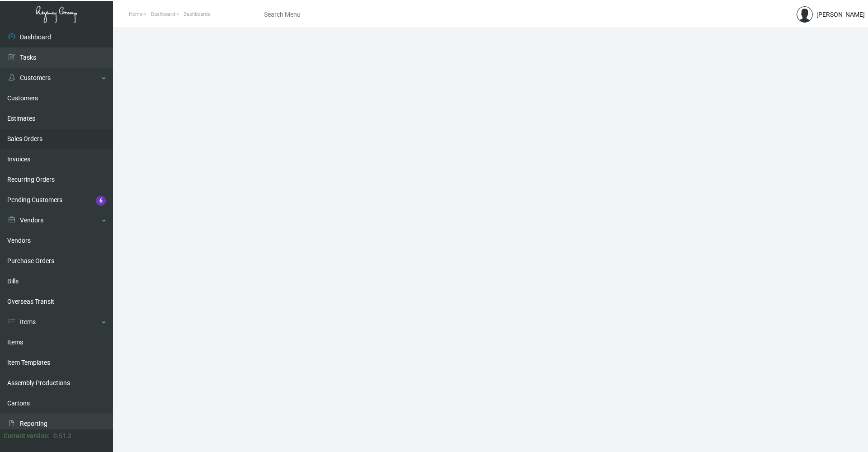 This screenshot has height=452, width=868. I want to click on div: Current version:, so click(27, 435).